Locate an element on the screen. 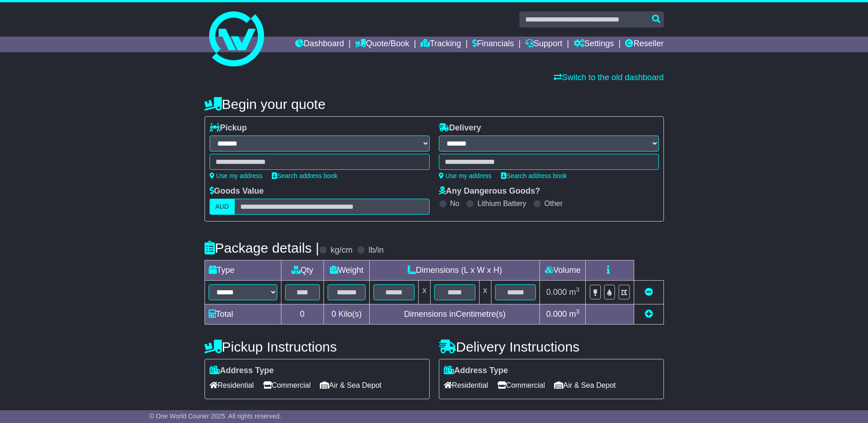  a: Settings is located at coordinates (594, 44).